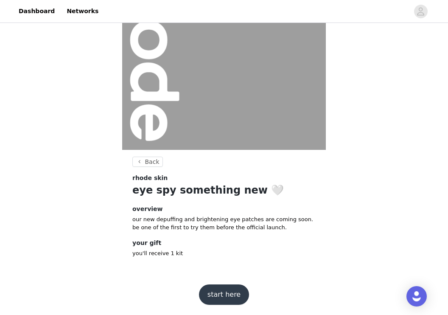 The width and height of the screenshot is (448, 315). Describe the element at coordinates (224, 243) in the screenshot. I see `h4: your gift` at that location.